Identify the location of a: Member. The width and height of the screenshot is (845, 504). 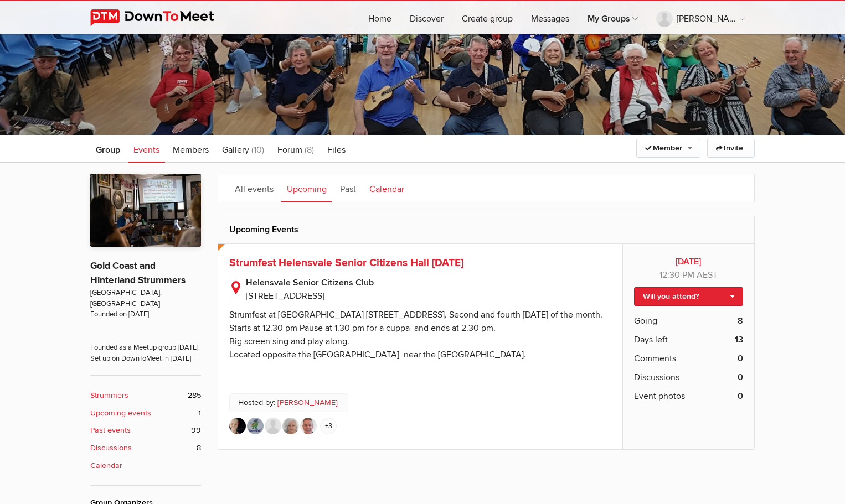
(668, 148).